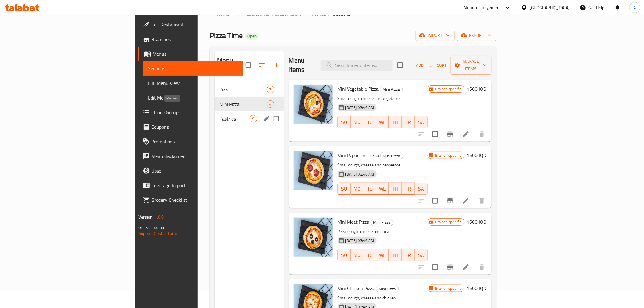 The width and height of the screenshot is (644, 308). What do you see at coordinates (476, 89) in the screenshot?
I see `h6: 1500 IQD` at bounding box center [476, 89].